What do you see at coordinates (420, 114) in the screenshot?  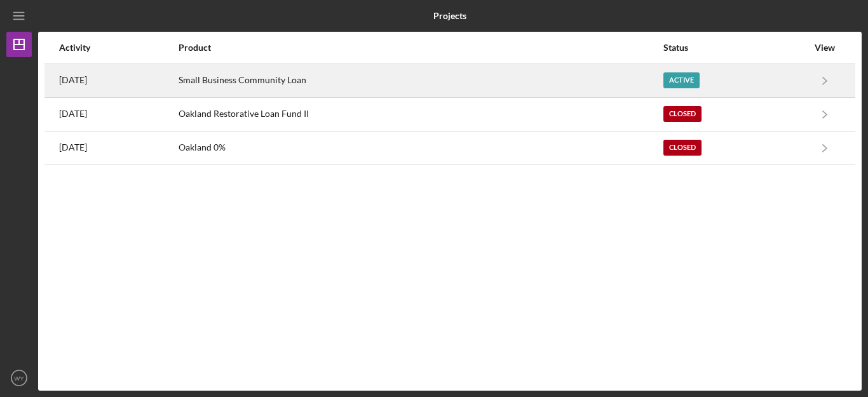 I see `div: Oakland Restorative Loan Fund II` at bounding box center [420, 114].